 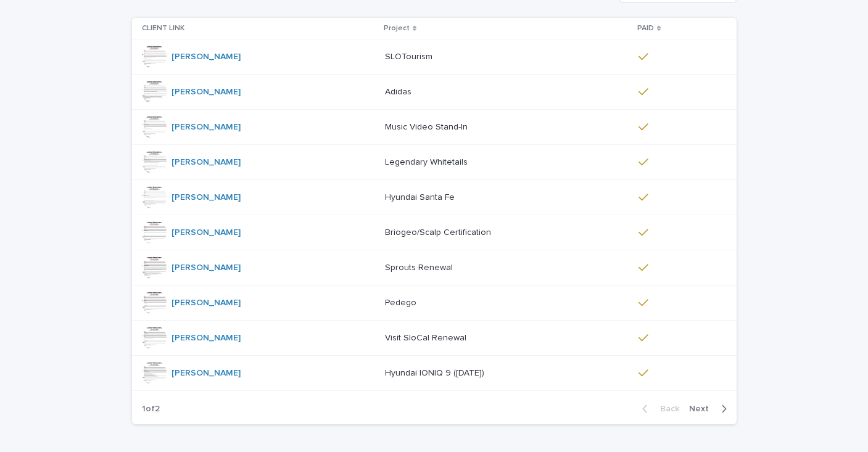 What do you see at coordinates (645, 28) in the screenshot?
I see `p: PAID` at bounding box center [645, 28].